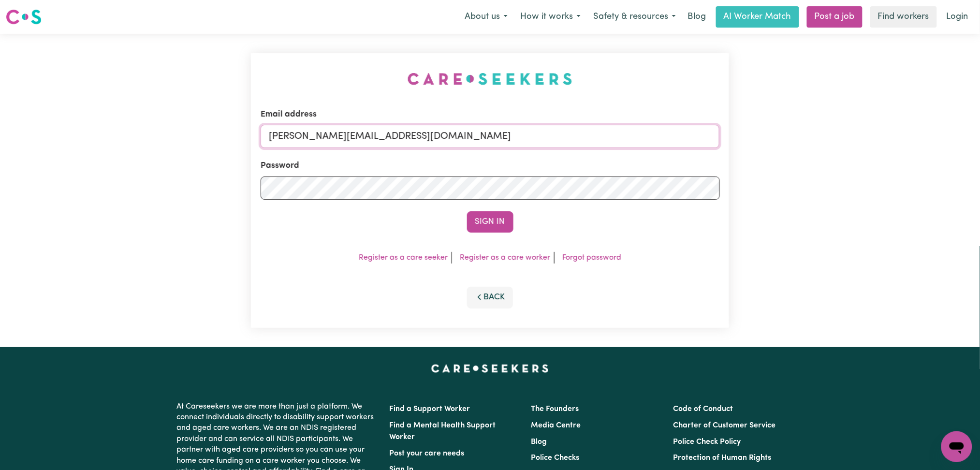 This screenshot has height=470, width=980. I want to click on a: Find a Support Worker, so click(430, 409).